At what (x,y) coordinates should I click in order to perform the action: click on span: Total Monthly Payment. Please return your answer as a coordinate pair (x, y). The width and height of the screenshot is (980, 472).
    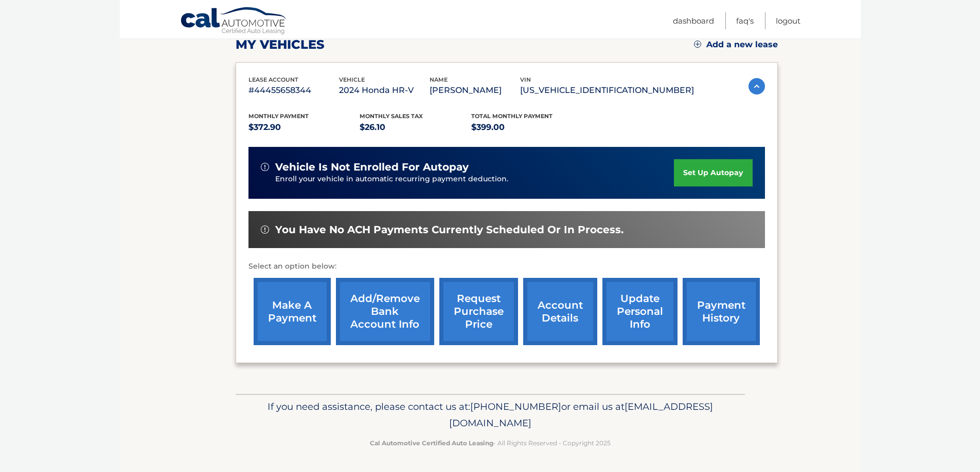
    Looking at the image, I should click on (512, 117).